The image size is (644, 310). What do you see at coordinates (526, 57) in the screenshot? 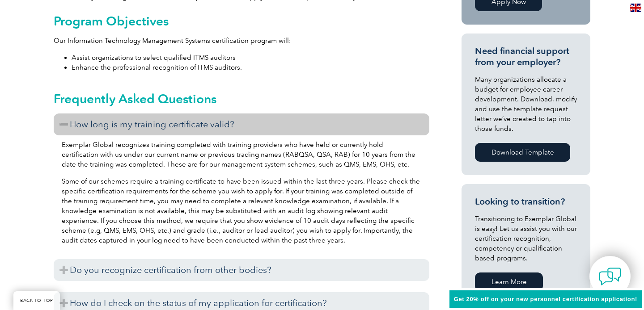
I see `h3: Need financial support from your employer?` at bounding box center [526, 57].